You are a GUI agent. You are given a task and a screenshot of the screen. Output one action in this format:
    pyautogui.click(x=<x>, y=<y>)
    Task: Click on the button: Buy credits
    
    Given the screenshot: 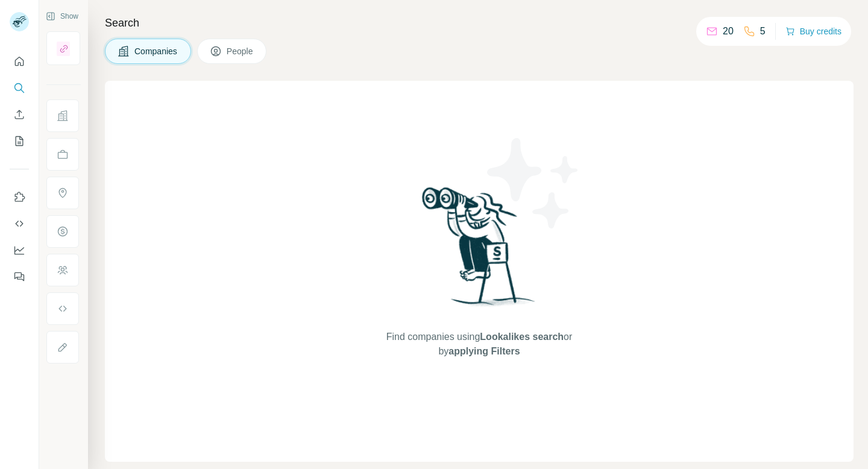 What is the action you would take?
    pyautogui.click(x=813, y=31)
    